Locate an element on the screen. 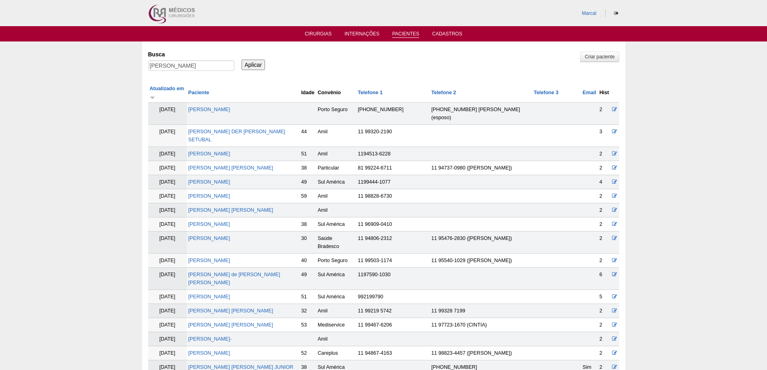  td: 30 is located at coordinates (308, 242).